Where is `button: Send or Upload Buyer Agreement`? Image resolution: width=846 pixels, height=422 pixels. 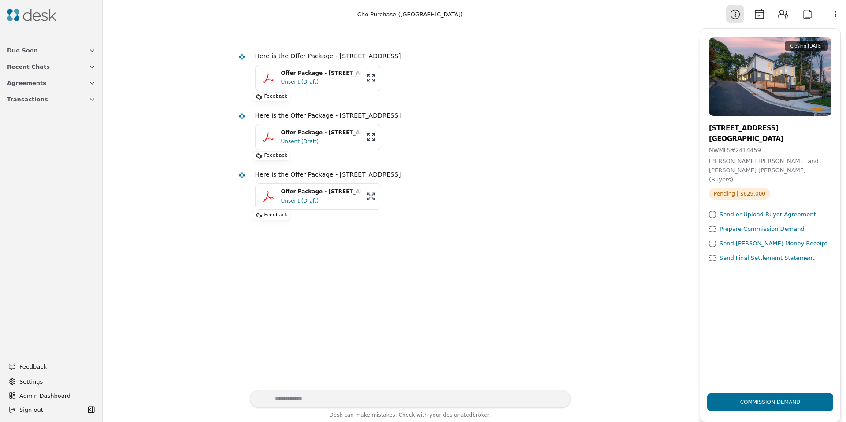 button: Send or Upload Buyer Agreement is located at coordinates (762, 215).